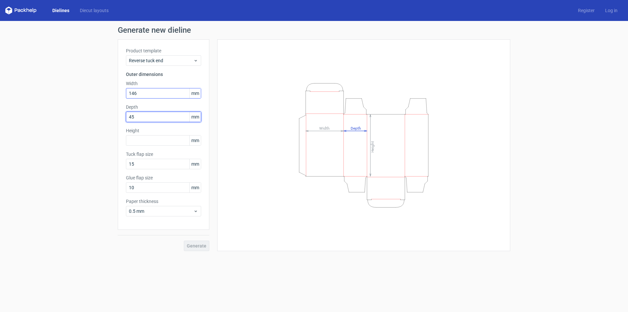 The width and height of the screenshot is (628, 312). What do you see at coordinates (164, 178) in the screenshot?
I see `label: Glue flap size` at bounding box center [164, 178].